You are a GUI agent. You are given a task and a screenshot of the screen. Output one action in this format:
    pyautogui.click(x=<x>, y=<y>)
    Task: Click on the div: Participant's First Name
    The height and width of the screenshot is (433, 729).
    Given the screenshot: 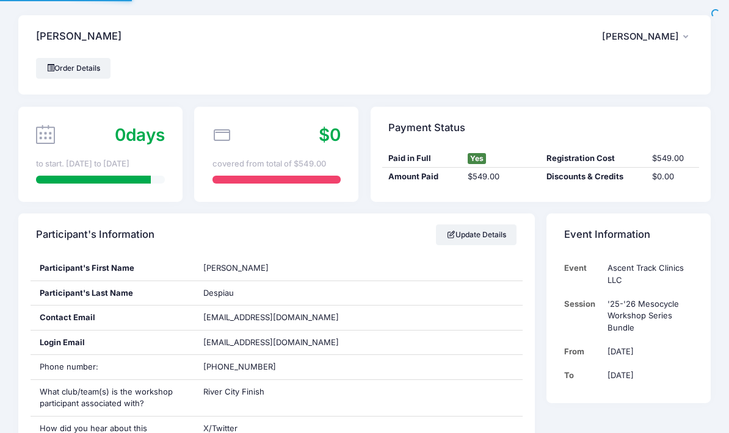 What is the action you would take?
    pyautogui.click(x=112, y=269)
    